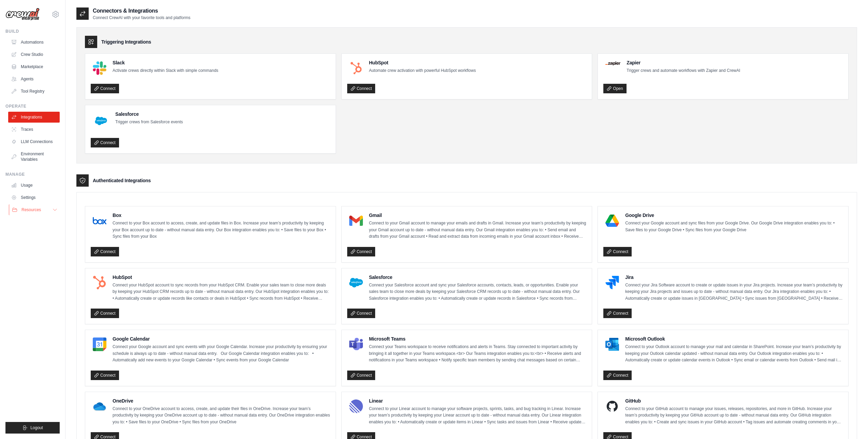 This screenshot has width=868, height=439. I want to click on a: Settings, so click(34, 198).